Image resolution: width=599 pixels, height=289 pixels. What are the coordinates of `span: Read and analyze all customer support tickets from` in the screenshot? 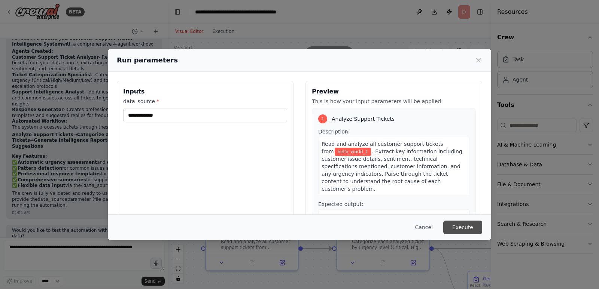 It's located at (382, 148).